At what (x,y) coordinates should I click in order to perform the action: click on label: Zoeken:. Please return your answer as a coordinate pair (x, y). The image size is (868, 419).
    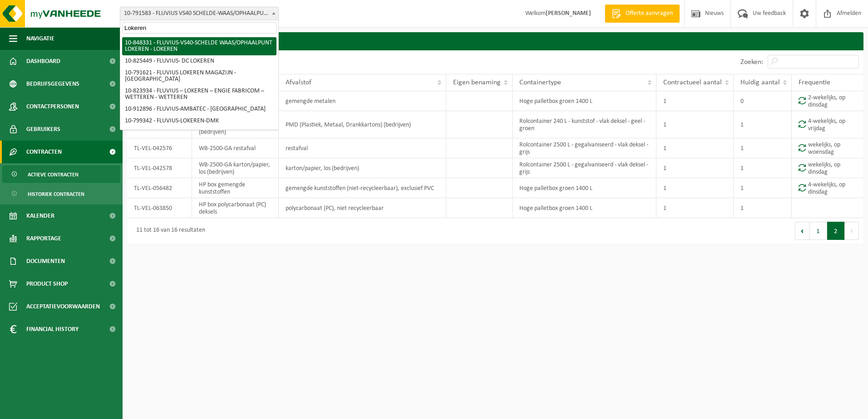
    Looking at the image, I should click on (751, 62).